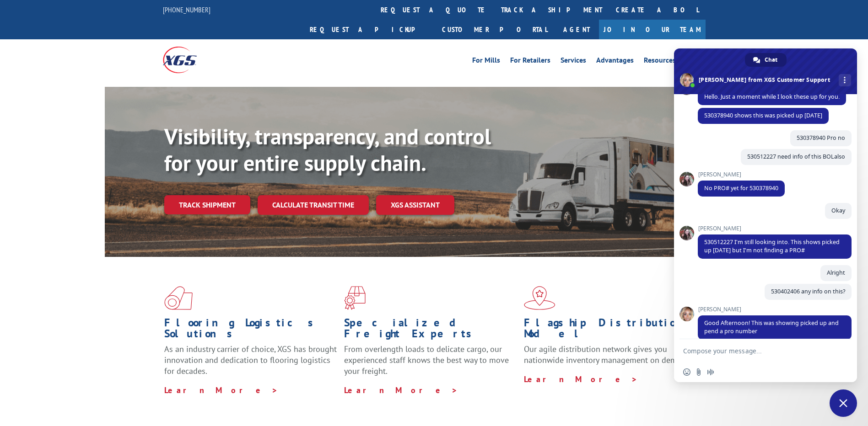 This screenshot has height=426, width=868. Describe the element at coordinates (652, 29) in the screenshot. I see `a: Join Our Team` at that location.